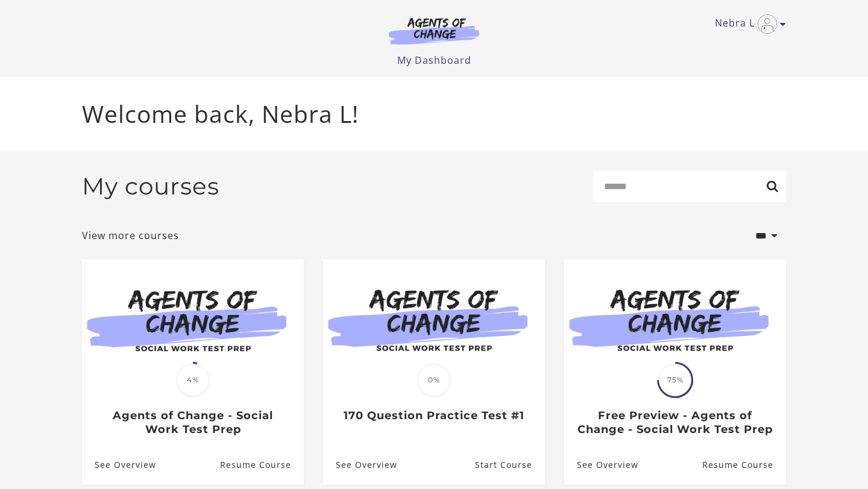 Image resolution: width=868 pixels, height=489 pixels. Describe the element at coordinates (744, 465) in the screenshot. I see `a: Free Preview - Agents of Change - Social Work Test Prep: Resume Course` at that location.